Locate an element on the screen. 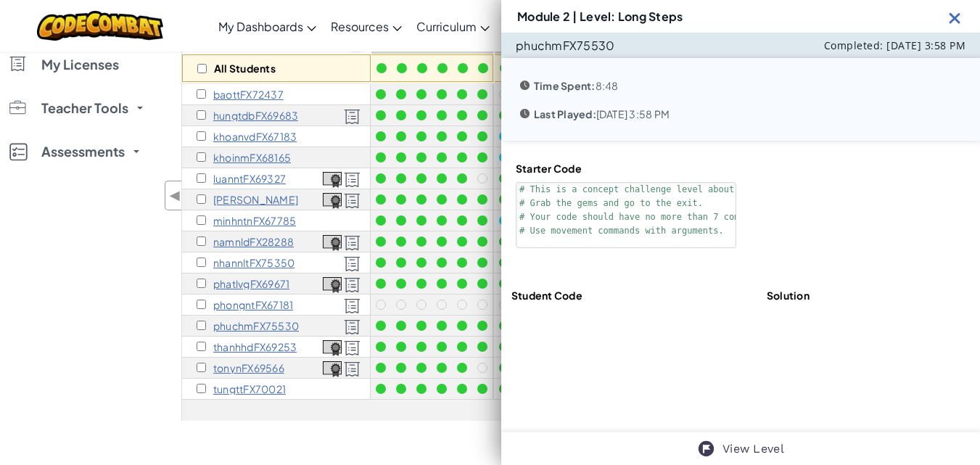  span: Resources is located at coordinates (360, 26).